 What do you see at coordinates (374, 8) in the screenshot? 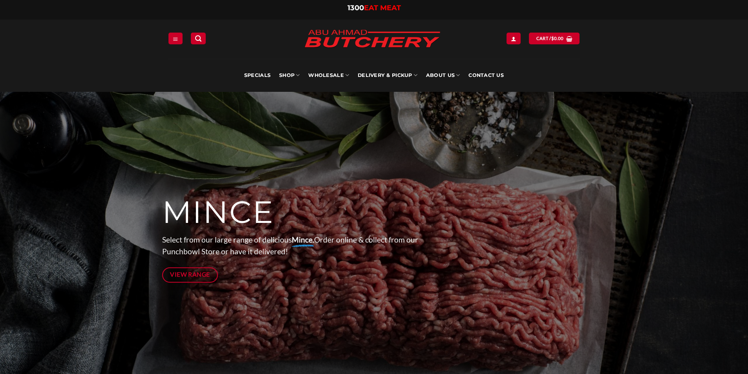
I see `a: 1300EAT MEAT` at bounding box center [374, 8].